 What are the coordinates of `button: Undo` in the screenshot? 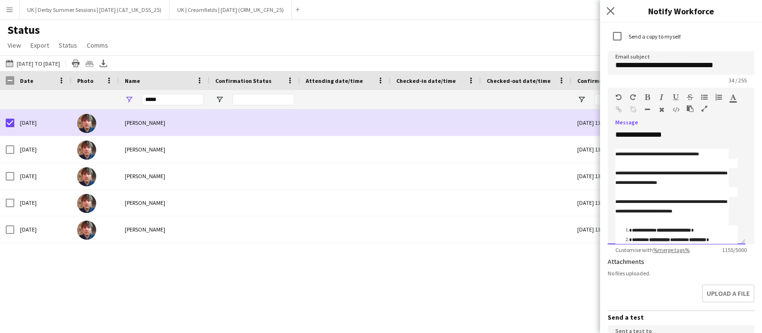 It's located at (619, 97).